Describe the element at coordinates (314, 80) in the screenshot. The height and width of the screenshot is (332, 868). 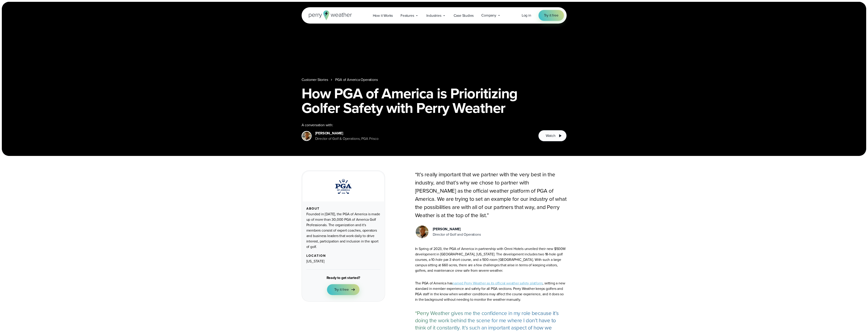
I see `a: Customer Stories` at that location.